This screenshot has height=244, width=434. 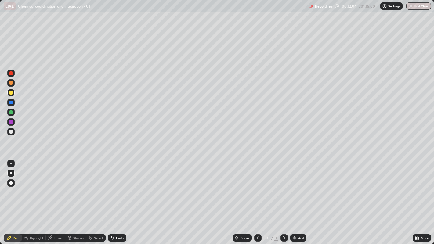 What do you see at coordinates (37, 238) in the screenshot?
I see `div: Highlight` at bounding box center [37, 238].